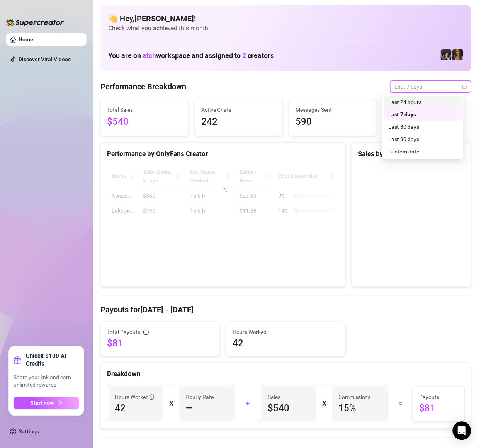  I want to click on strong: Unlock $100 AI Credits, so click(53, 360).